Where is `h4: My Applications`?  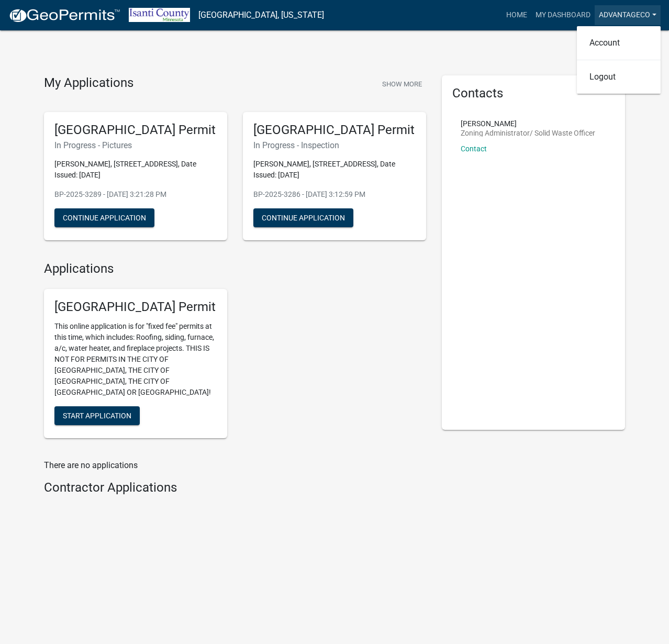
h4: My Applications is located at coordinates (89, 83).